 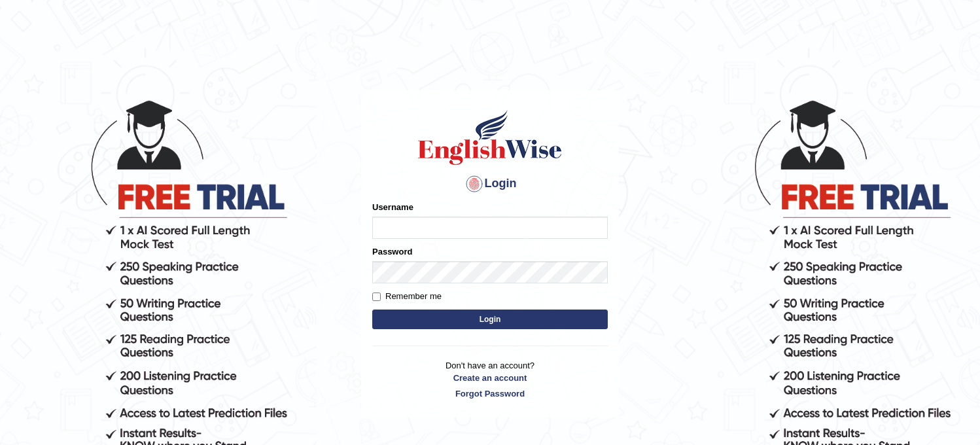 I want to click on label: Password, so click(x=392, y=251).